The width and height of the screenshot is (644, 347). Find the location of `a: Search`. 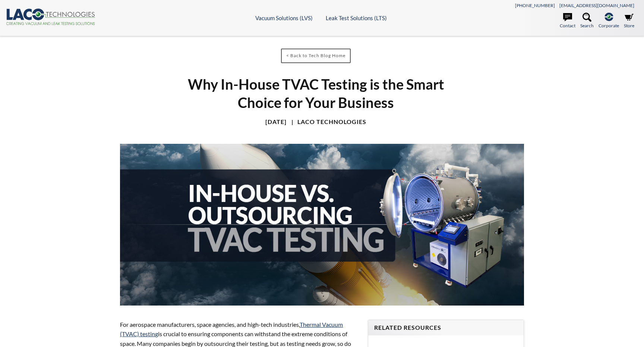

a: Search is located at coordinates (587, 21).